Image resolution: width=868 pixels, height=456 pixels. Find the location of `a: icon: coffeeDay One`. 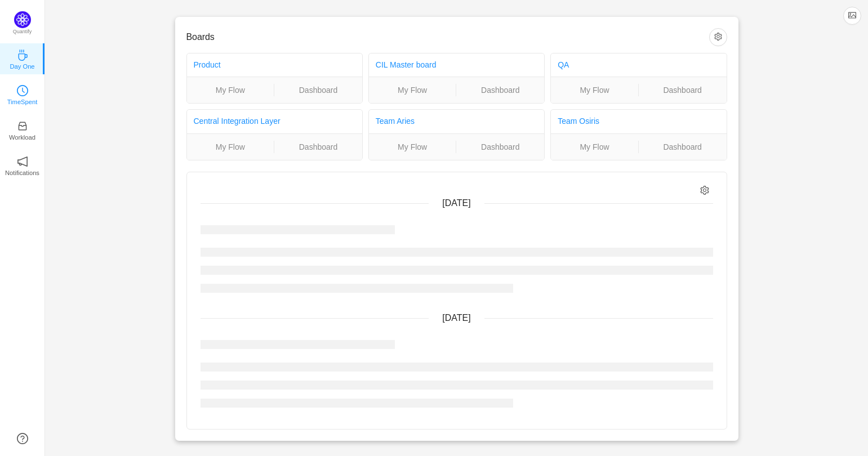

a: icon: coffeeDay One is located at coordinates (23, 59).